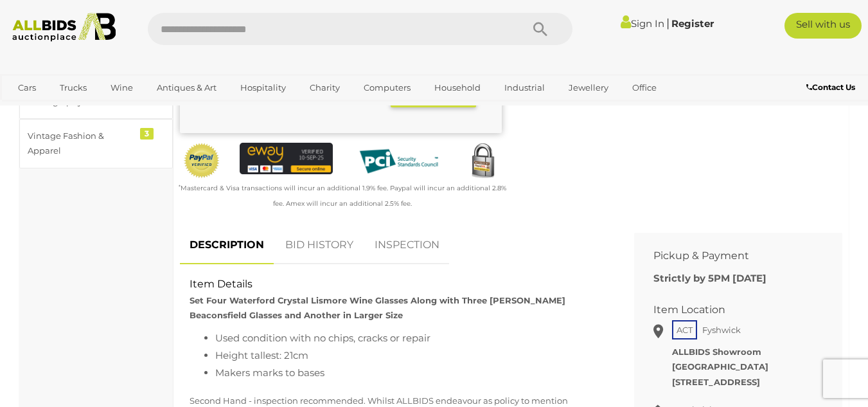  What do you see at coordinates (73, 87) in the screenshot?
I see `a: Trucks` at bounding box center [73, 87].